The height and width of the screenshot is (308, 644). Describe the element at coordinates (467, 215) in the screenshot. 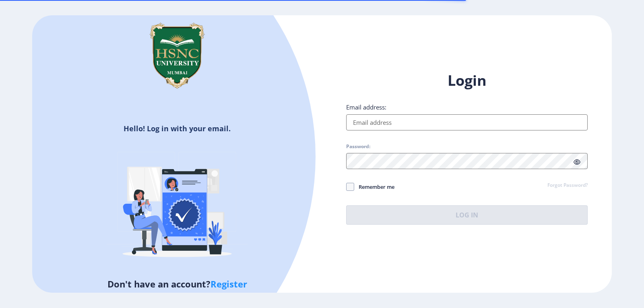

I see `button: Log In` at that location.